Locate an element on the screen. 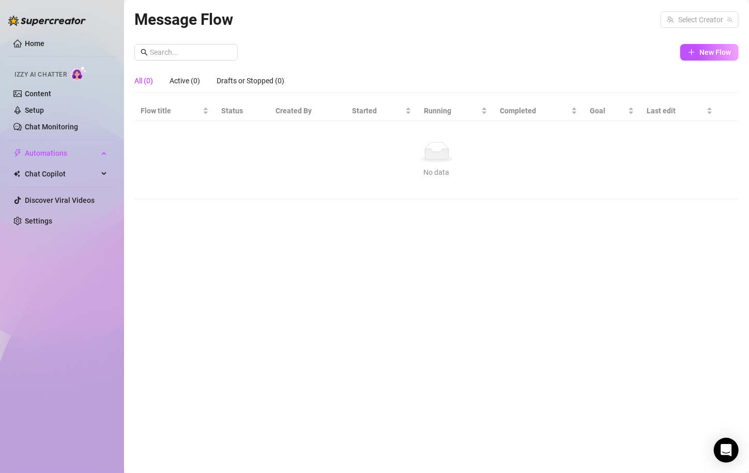  span: Izzy AI Chatter is located at coordinates (40, 74).